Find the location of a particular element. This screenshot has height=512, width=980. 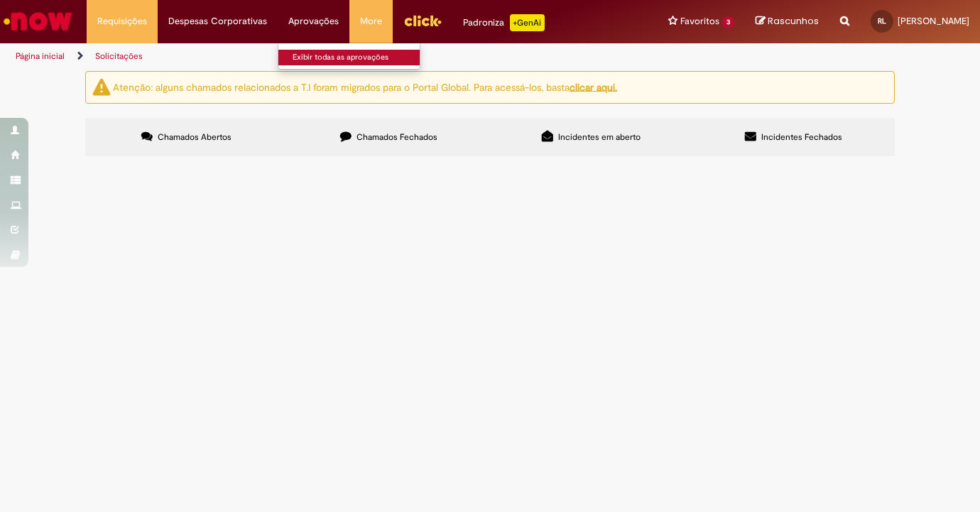

span: Rascunhos is located at coordinates (793, 21).